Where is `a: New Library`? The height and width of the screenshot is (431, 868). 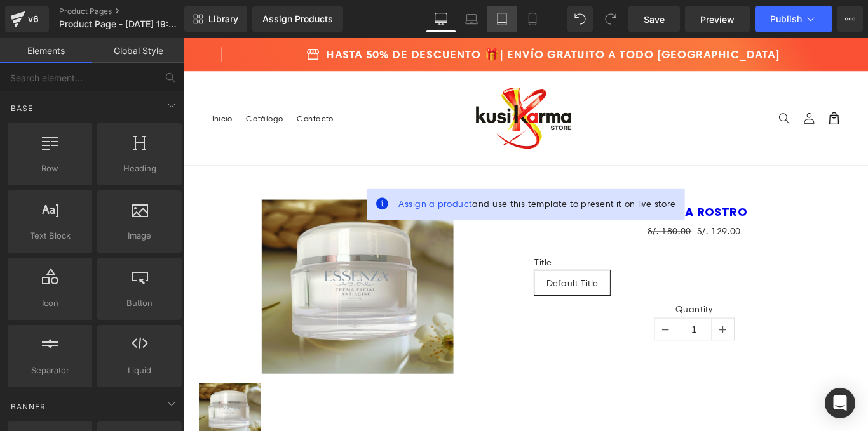
a: New Library is located at coordinates (216, 19).